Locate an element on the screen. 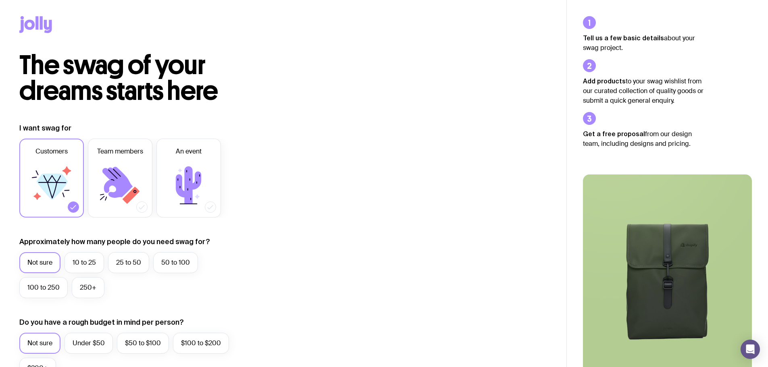 The height and width of the screenshot is (367, 768). label: Do you have a rough budget in mind per person? is located at coordinates (102, 322).